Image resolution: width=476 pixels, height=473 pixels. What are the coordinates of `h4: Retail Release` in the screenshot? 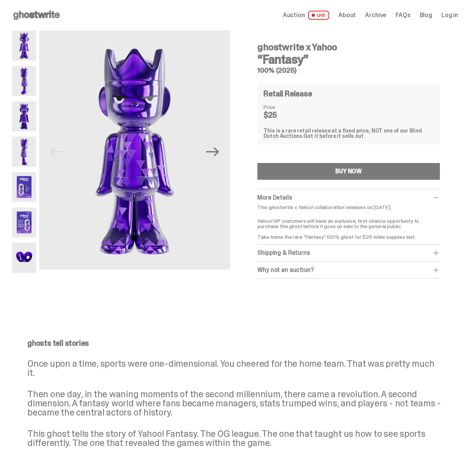 It's located at (287, 94).